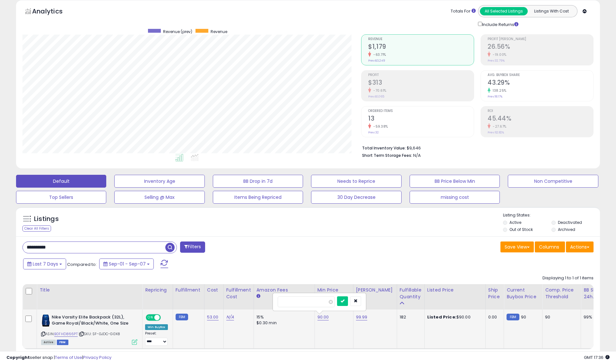  What do you see at coordinates (61, 197) in the screenshot?
I see `button: Top Sellers` at bounding box center [61, 197].